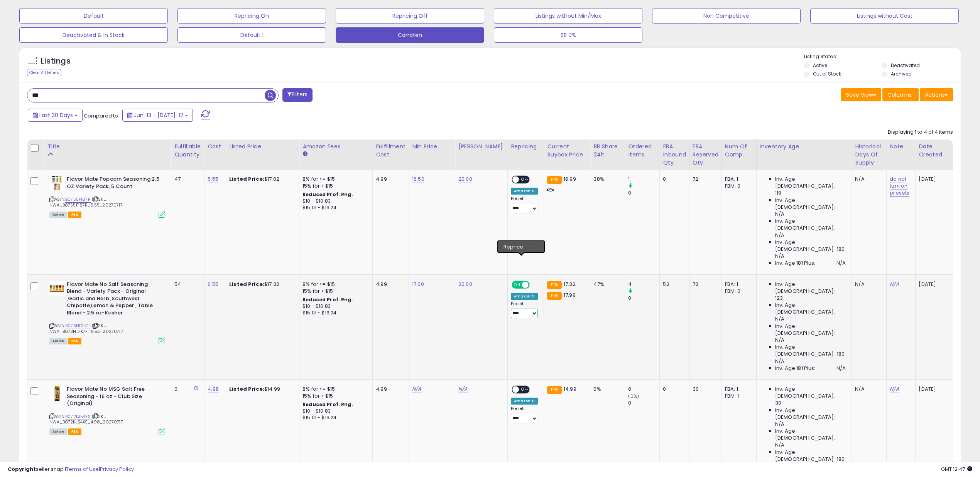  What do you see at coordinates (868, 154) in the screenshot?
I see `div: Historical Days Of Supply` at bounding box center [868, 154].